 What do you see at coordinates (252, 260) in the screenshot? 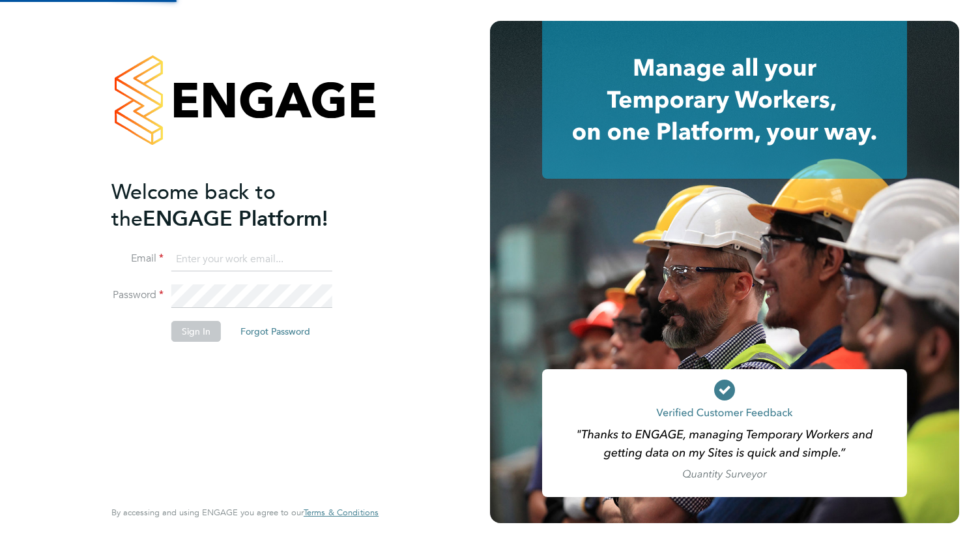
I see `input: Enter your work email...` at bounding box center [252, 260].